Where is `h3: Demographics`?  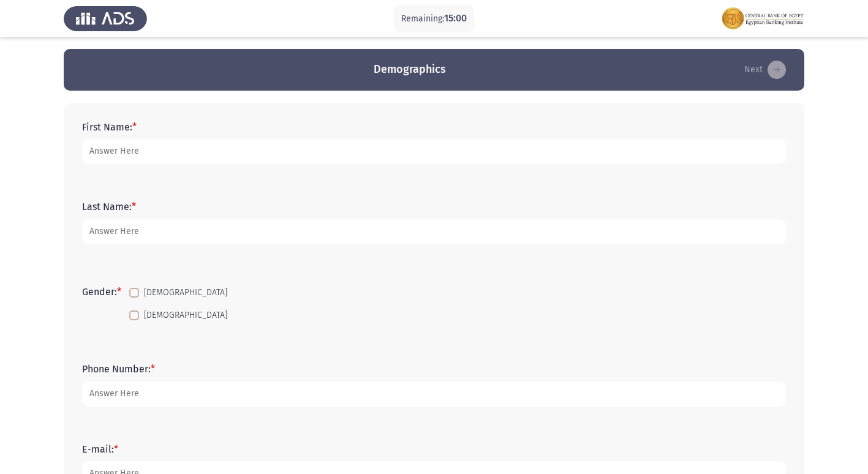
h3: Demographics is located at coordinates (410, 69).